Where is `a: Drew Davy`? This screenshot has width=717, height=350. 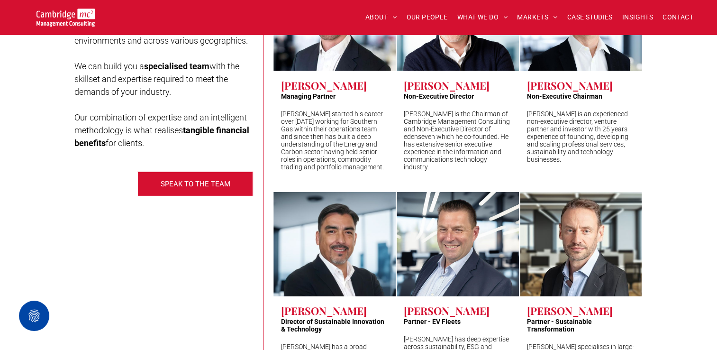 a: Drew Davy is located at coordinates (581, 244).